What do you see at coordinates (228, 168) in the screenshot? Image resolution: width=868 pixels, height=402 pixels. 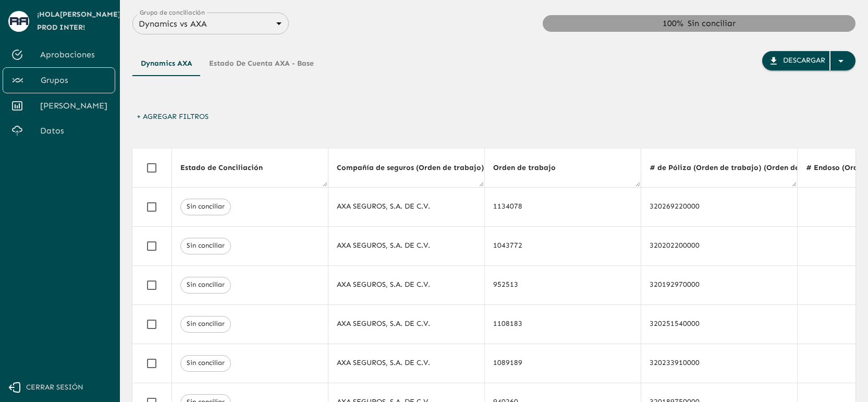 I see `span: Estado de Conciliación` at bounding box center [228, 168].